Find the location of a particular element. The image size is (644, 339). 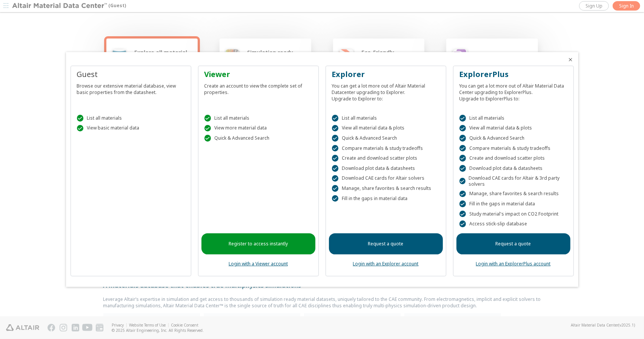

a: Register to access instantly is located at coordinates (258, 244).